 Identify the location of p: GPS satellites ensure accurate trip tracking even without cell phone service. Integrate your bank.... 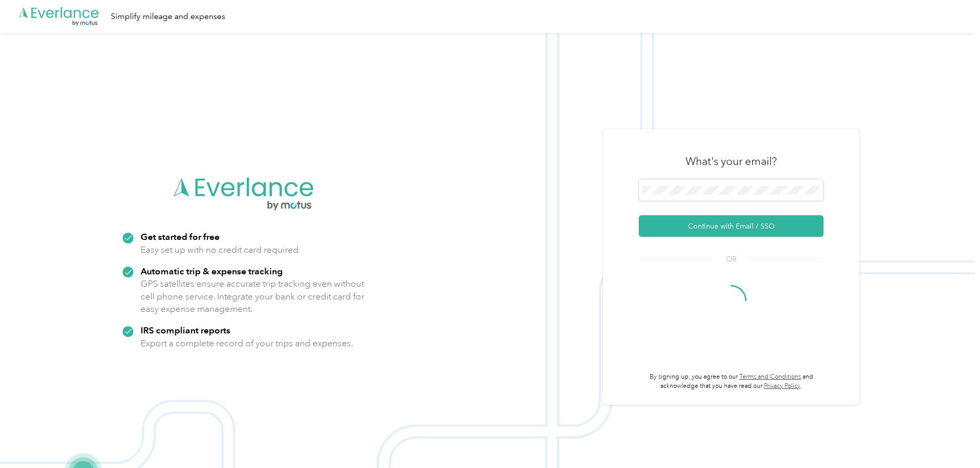
(252, 296).